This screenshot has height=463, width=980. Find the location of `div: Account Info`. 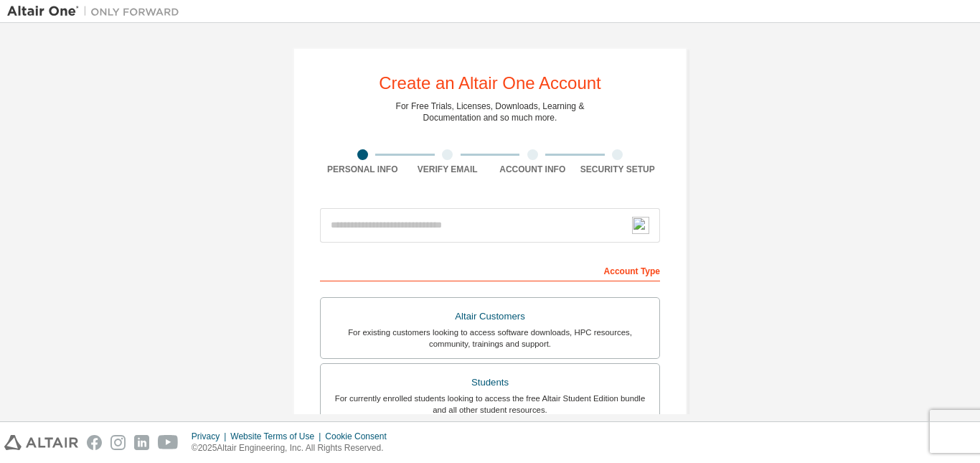

div: Account Info is located at coordinates (532, 169).